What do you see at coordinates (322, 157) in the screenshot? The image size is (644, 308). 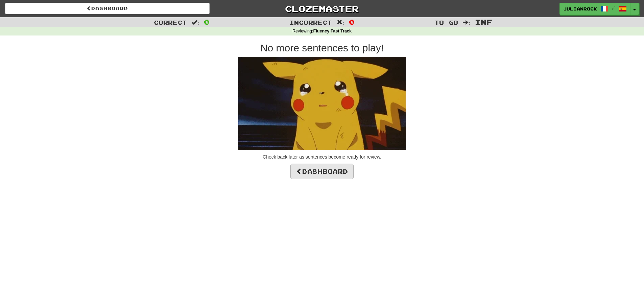 I see `p: Check back later as sentences become ready for review.` at bounding box center [322, 157].